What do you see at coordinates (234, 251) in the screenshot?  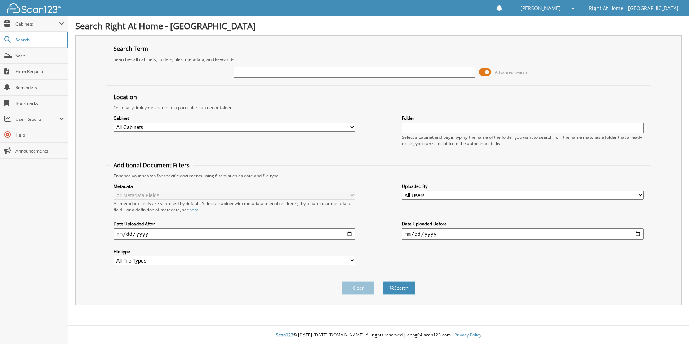 I see `label: File type` at bounding box center [234, 251].